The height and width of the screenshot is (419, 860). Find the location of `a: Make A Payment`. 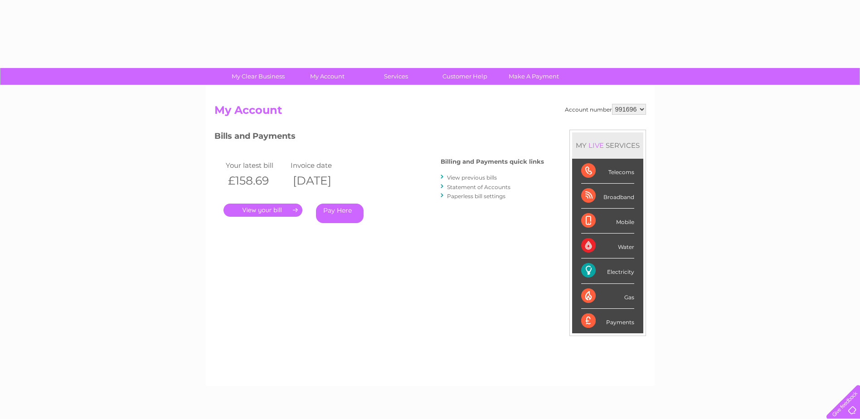

a: Make A Payment is located at coordinates (533, 76).